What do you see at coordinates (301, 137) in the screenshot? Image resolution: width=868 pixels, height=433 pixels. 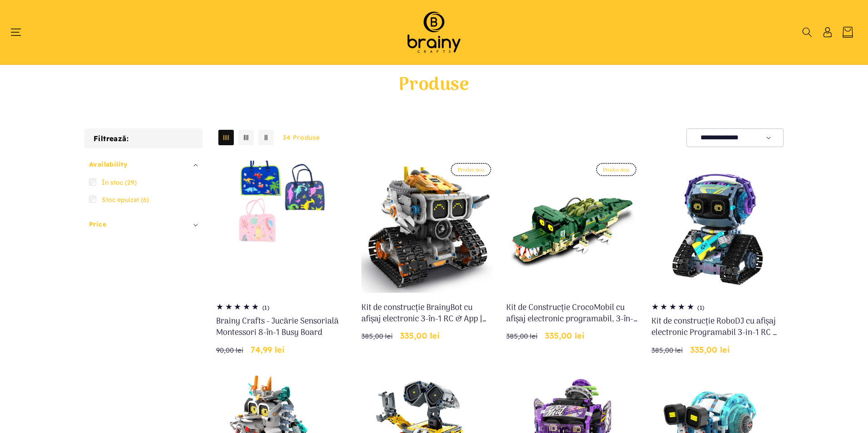 I see `span: 34 produse` at bounding box center [301, 137].